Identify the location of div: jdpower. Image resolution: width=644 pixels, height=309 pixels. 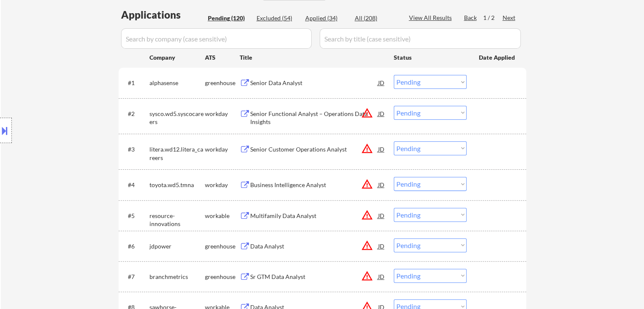
(177, 247).